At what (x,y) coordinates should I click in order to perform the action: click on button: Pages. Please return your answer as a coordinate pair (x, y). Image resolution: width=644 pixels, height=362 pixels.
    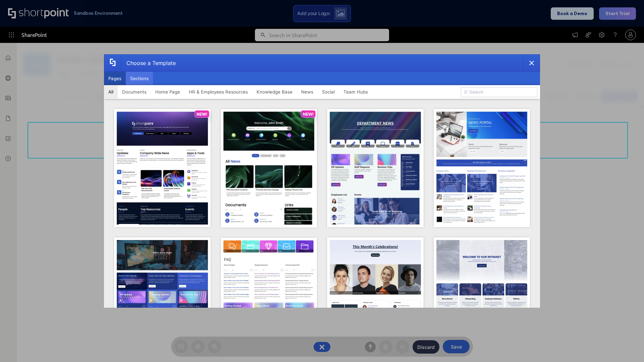
    Looking at the image, I should click on (115, 79).